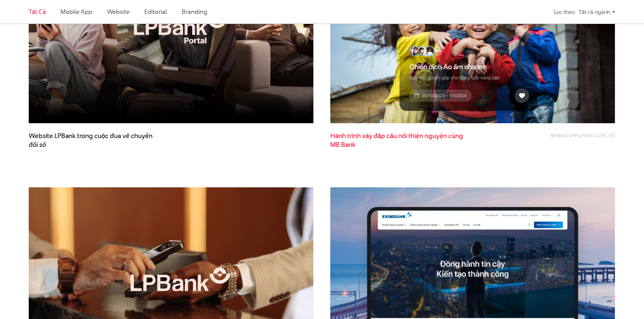  Describe the element at coordinates (156, 11) in the screenshot. I see `a: Editorial` at that location.